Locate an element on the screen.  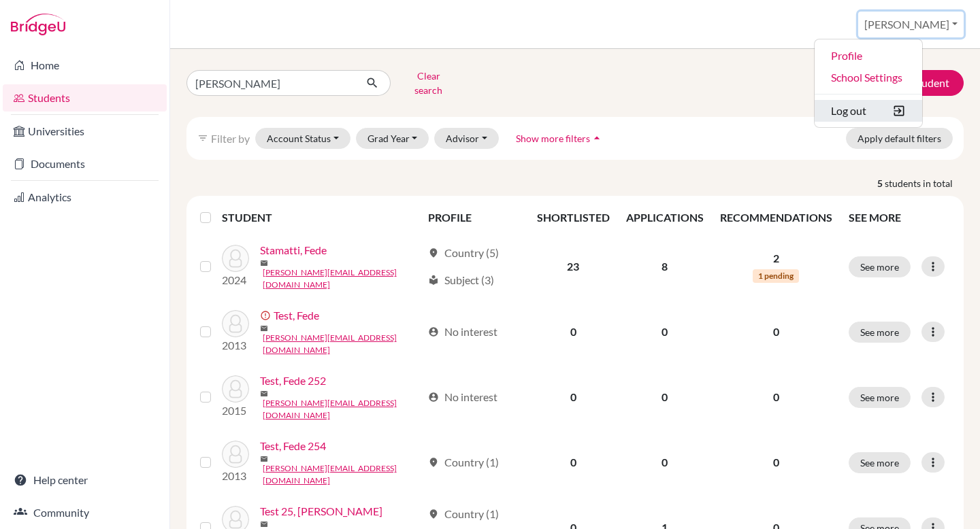
p: 2015 is located at coordinates (236, 411).